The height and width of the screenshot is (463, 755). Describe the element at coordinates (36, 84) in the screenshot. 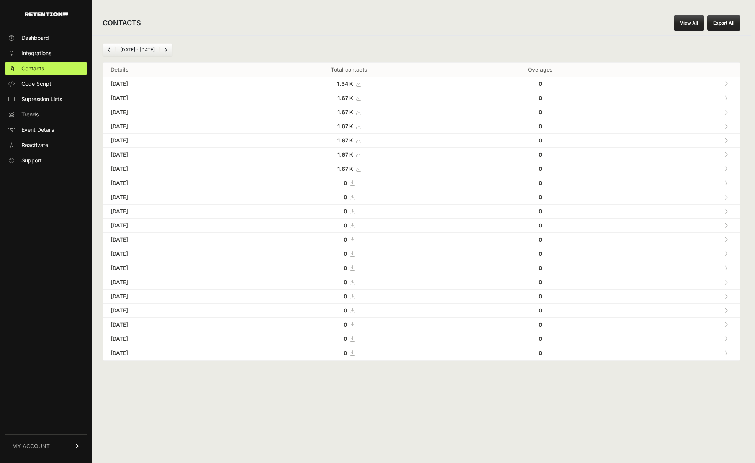

I see `span: Code Script` at that location.